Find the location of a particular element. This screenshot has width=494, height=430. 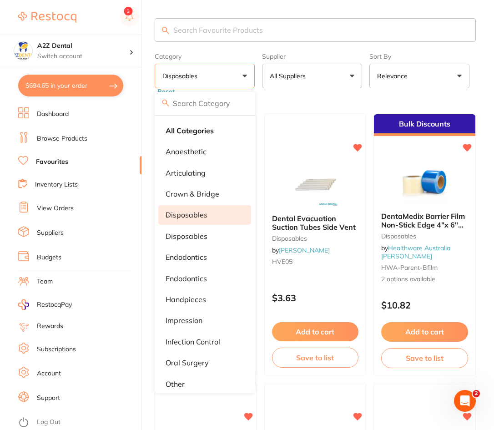

a: Rewards is located at coordinates (50, 326).